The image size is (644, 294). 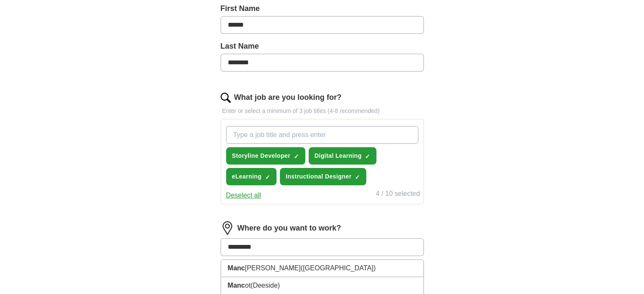 I want to click on label: First Name, so click(x=322, y=8).